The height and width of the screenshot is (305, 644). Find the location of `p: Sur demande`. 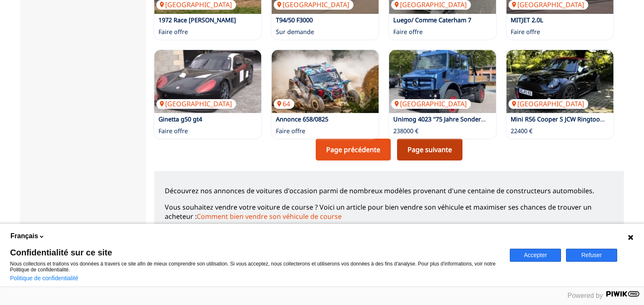

p: Sur demande is located at coordinates (295, 32).